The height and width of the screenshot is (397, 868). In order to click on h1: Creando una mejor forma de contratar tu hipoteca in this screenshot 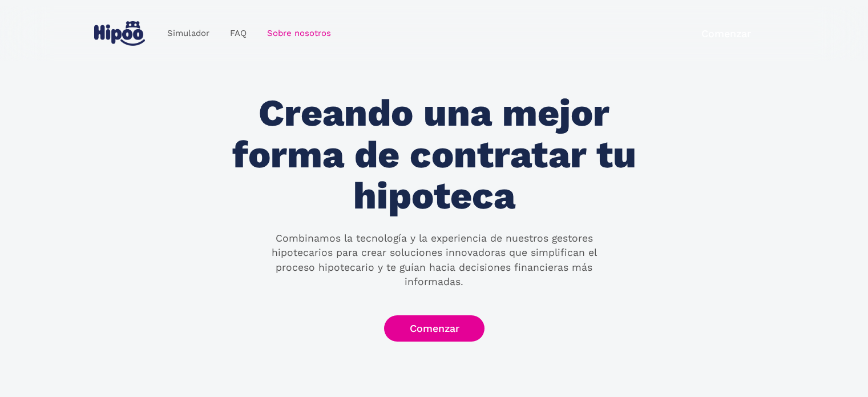, I will do `click(433, 155)`.